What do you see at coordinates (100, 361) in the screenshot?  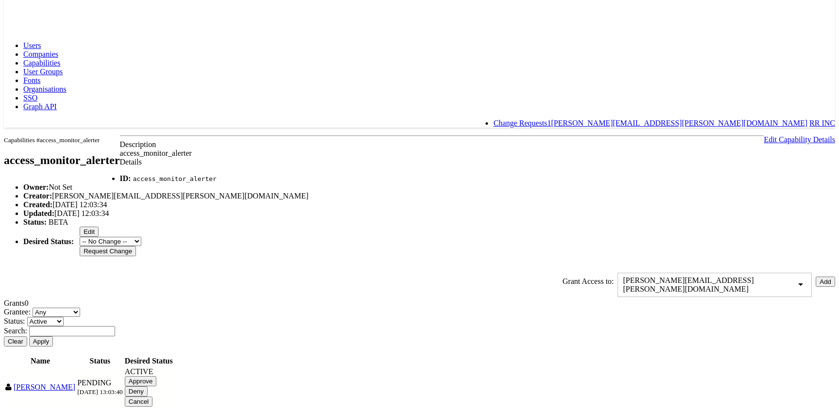 I see `th: Status` at bounding box center [100, 361].